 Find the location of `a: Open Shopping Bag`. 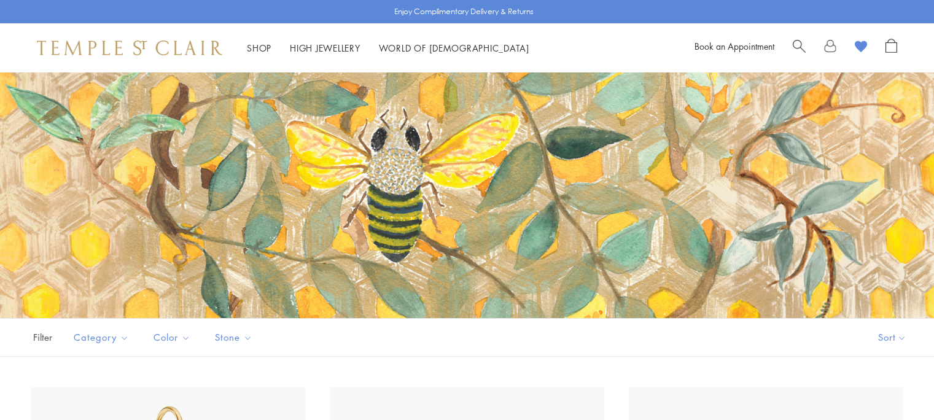

a: Open Shopping Bag is located at coordinates (891, 48).